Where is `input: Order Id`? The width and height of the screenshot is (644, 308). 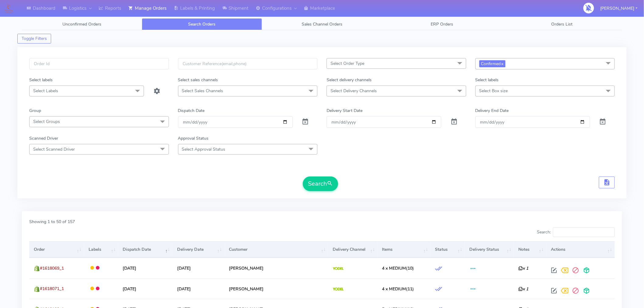 input: Order Id is located at coordinates (99, 63).